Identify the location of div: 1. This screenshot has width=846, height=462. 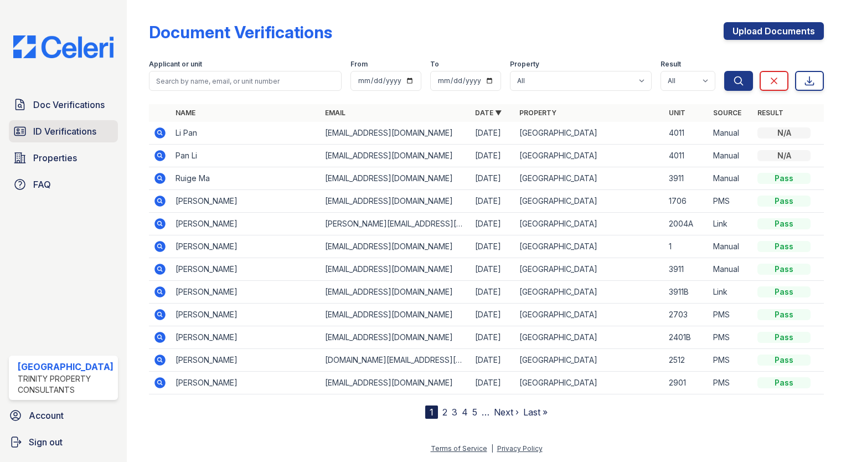
(431, 412).